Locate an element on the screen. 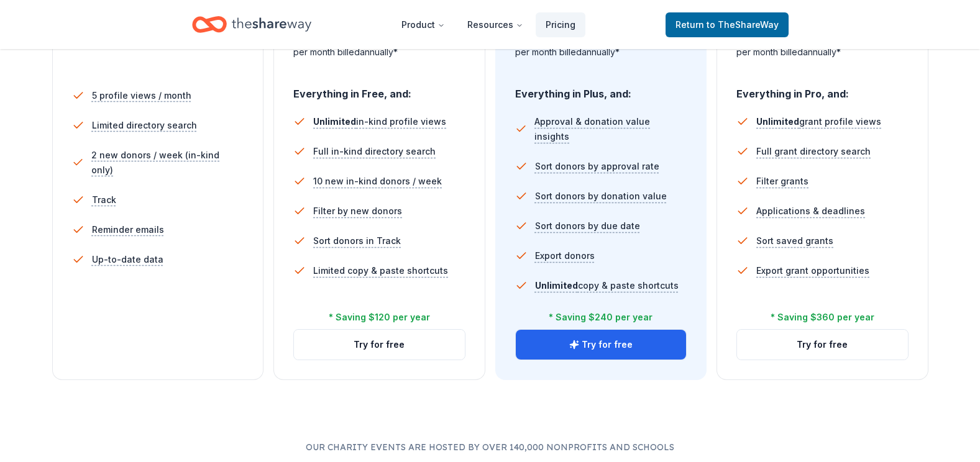 This screenshot has height=462, width=980. span: Full grant directory search is located at coordinates (814, 152).